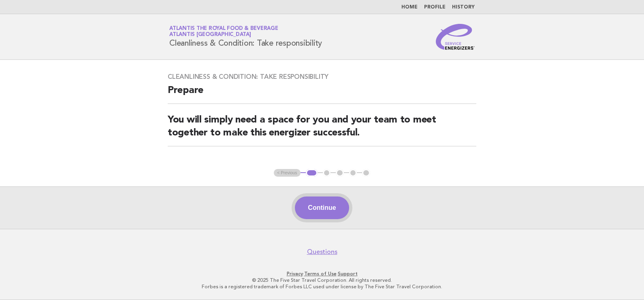  Describe the element at coordinates (322, 287) in the screenshot. I see `p: Forbes is a registered trademark of Forbes LLC used under license by The Five Star Travel Corpora...` at that location.